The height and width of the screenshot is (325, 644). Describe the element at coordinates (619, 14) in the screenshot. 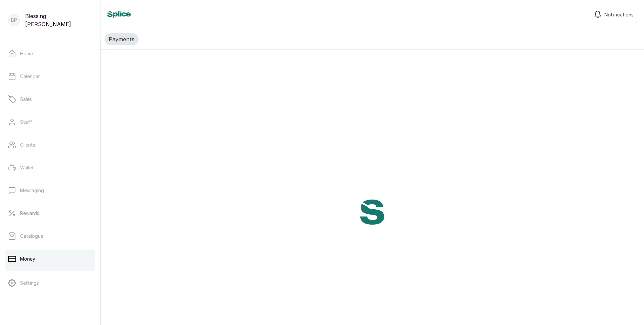

I see `span: Notifications` at that location.